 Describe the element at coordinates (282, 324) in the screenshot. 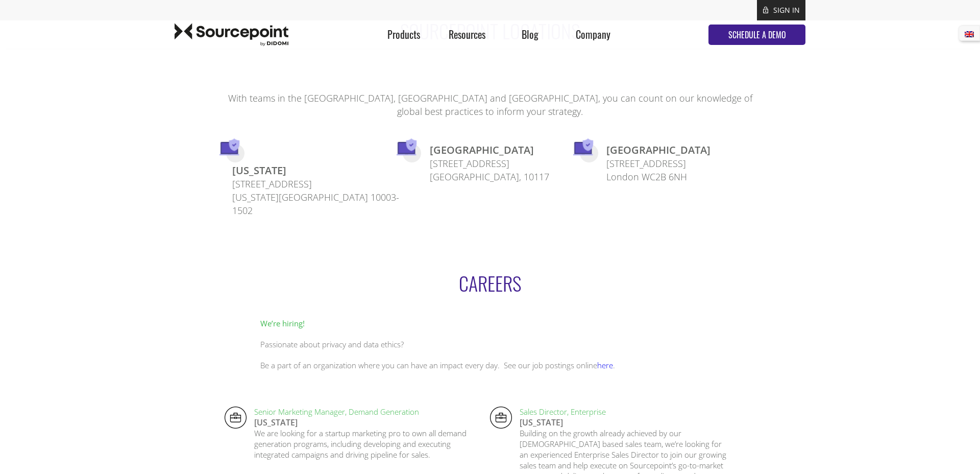

I see `b: We’re hiring!` at that location.